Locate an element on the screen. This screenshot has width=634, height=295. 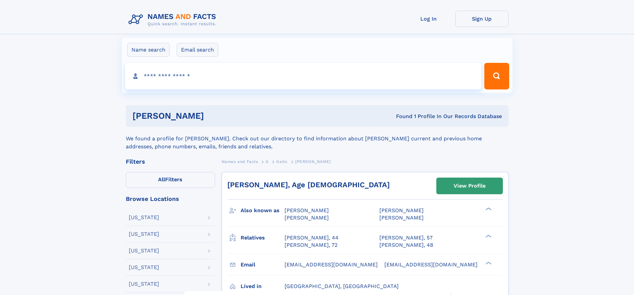
h3: Relatives is located at coordinates (263, 238).